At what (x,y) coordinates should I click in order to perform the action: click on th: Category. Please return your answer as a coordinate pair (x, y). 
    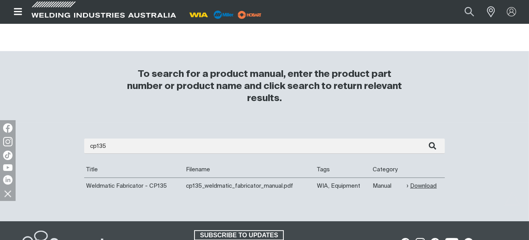
    Looking at the image, I should click on (388, 170).